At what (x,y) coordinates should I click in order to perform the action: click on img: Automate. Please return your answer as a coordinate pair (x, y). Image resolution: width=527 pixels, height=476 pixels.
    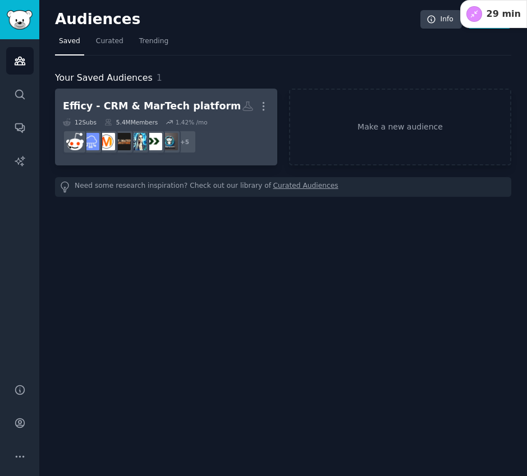
    Looking at the image, I should click on (153, 141).